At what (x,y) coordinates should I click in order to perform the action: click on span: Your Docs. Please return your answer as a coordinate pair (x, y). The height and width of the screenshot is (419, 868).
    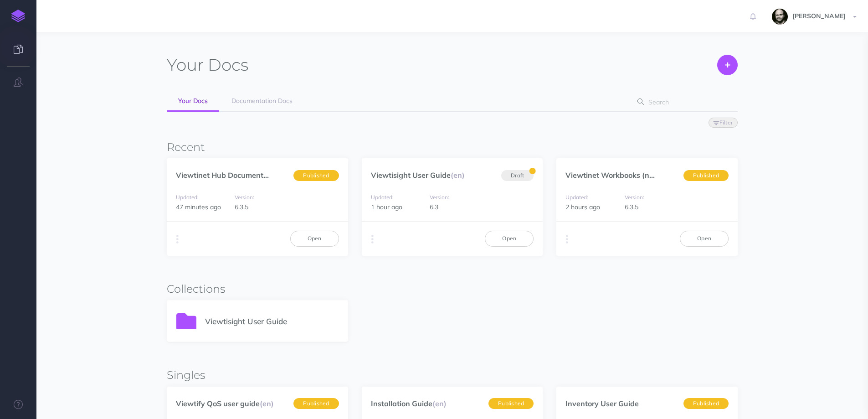
    Looking at the image, I should click on (193, 101).